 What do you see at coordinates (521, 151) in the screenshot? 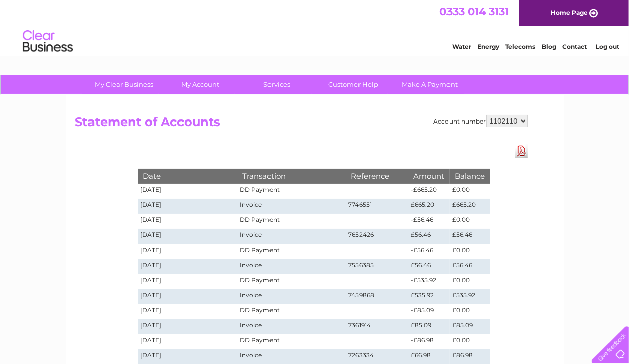
I see `a: Download Pdf` at bounding box center [521, 151].